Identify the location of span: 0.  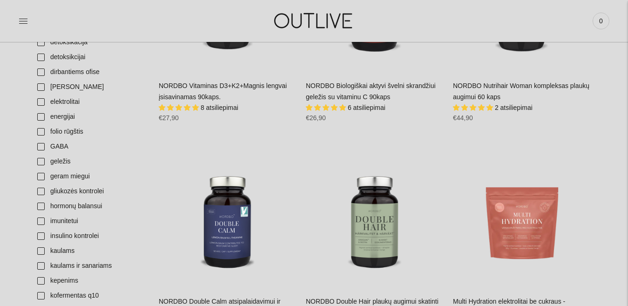
(601, 21).